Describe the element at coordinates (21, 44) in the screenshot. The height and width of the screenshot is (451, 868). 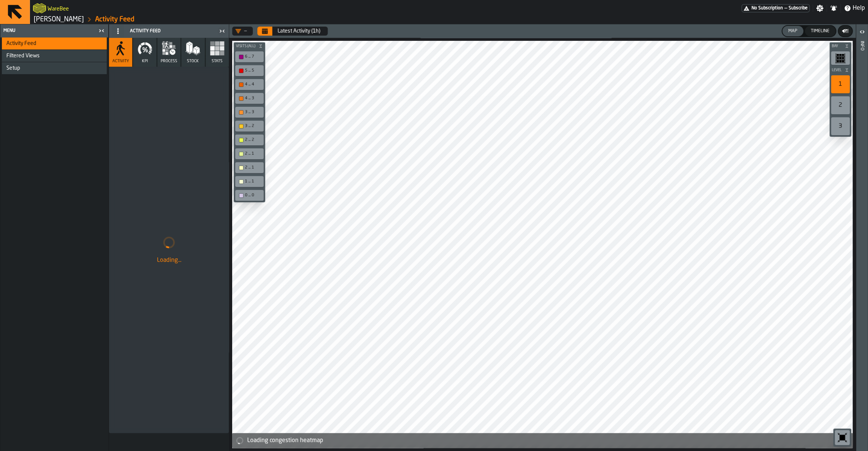
I see `span: Activity Feed` at that location.